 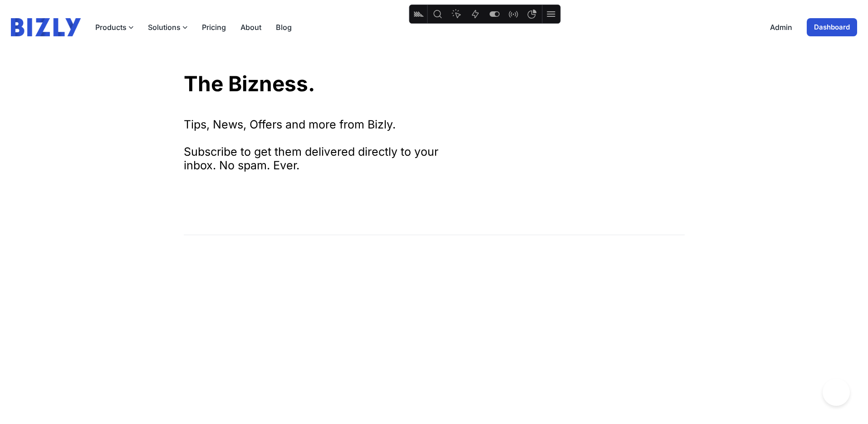 What do you see at coordinates (214, 27) in the screenshot?
I see `a: Pricing` at bounding box center [214, 27].